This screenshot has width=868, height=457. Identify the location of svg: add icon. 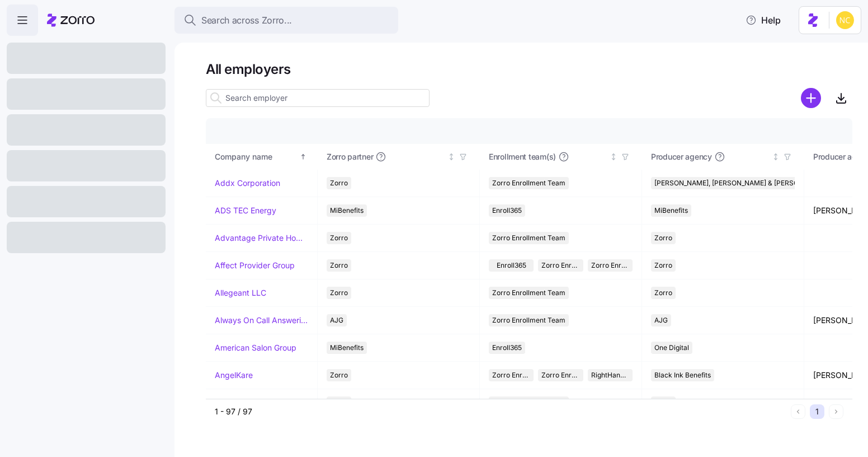
(811, 98).